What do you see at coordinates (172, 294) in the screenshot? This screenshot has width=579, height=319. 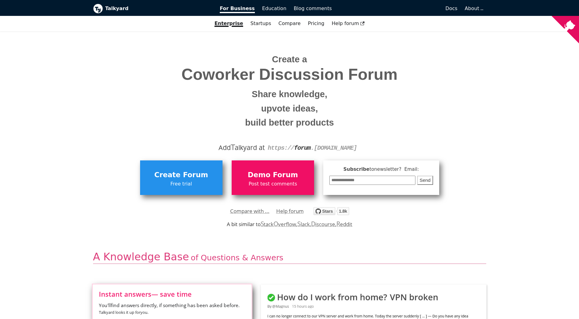 I see `span: Instant answers — save time` at bounding box center [172, 294].